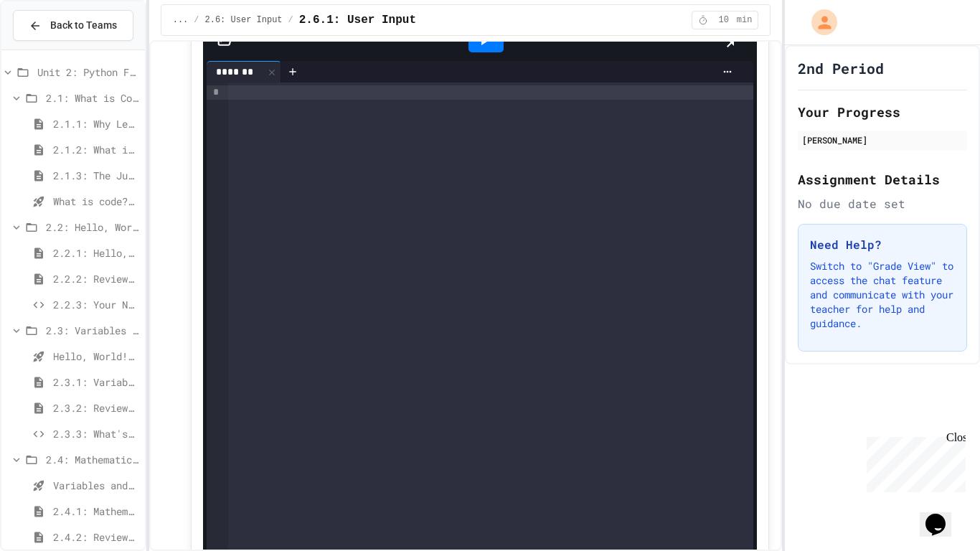 This screenshot has width=980, height=551. I want to click on span: 2.2: Hello, World!, so click(93, 226).